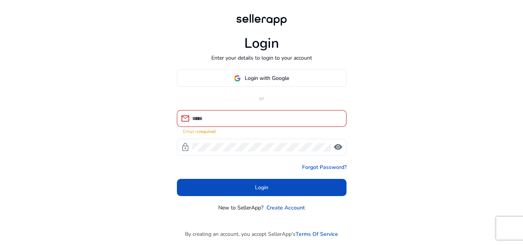 Image resolution: width=523 pixels, height=245 pixels. I want to click on p: or, so click(261, 98).